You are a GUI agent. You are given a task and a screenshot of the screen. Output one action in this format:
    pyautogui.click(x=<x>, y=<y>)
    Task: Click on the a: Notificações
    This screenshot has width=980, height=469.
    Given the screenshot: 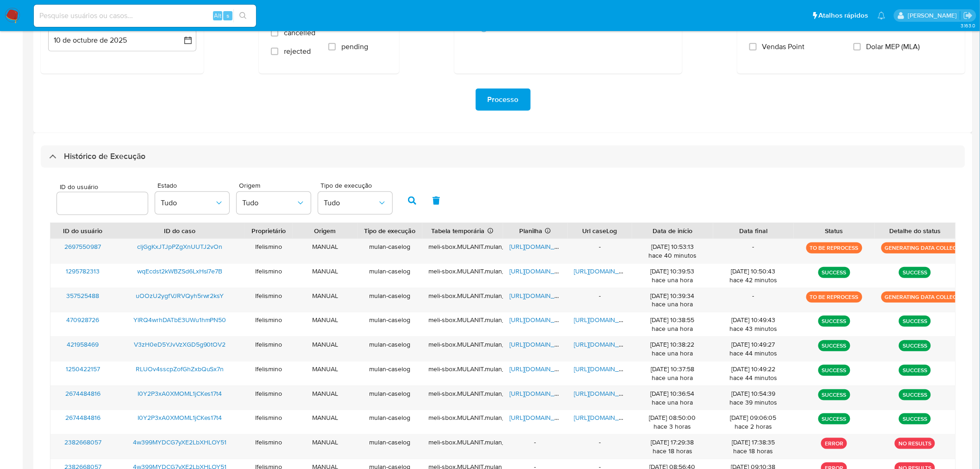 What is the action you would take?
    pyautogui.click(x=881, y=15)
    